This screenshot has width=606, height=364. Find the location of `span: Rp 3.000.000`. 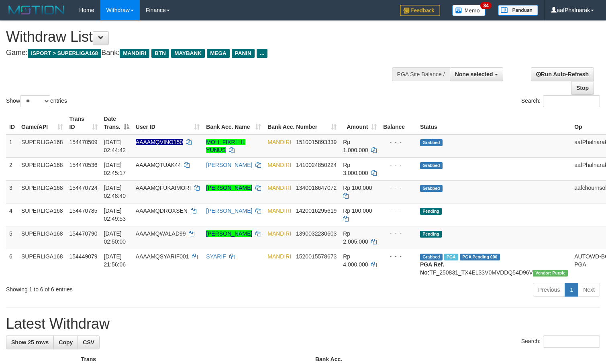

span: Rp 3.000.000 is located at coordinates (355, 169).